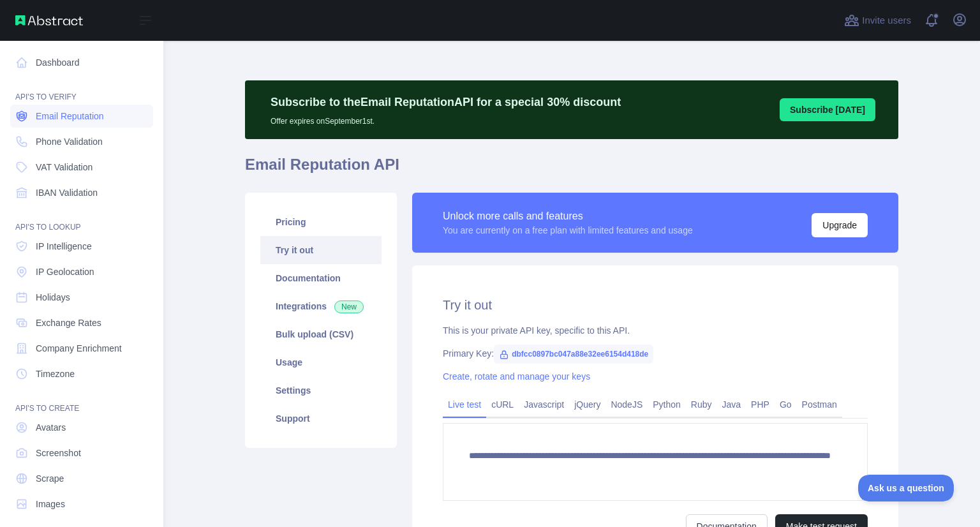 The width and height of the screenshot is (980, 527). I want to click on span: Company Enrichment, so click(78, 348).